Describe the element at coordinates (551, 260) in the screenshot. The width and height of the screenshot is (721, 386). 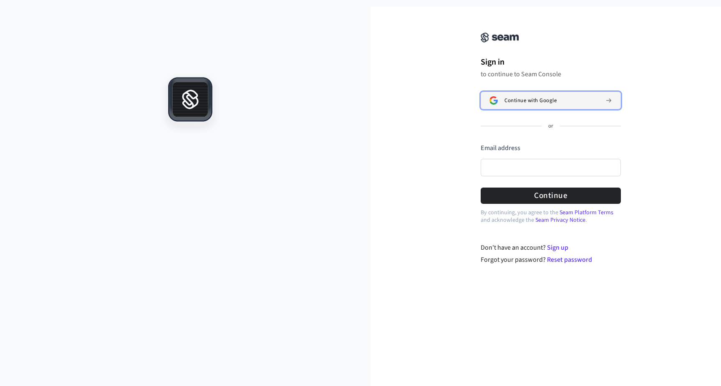
I see `div: Forgot your password?` at that location.